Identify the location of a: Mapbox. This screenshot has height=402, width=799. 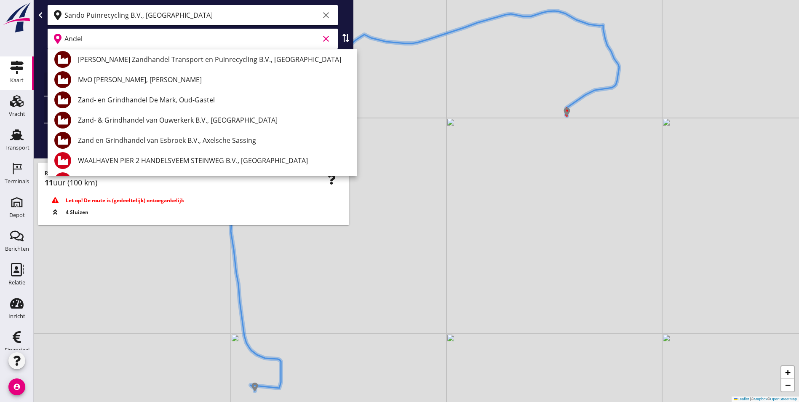
(761, 399).